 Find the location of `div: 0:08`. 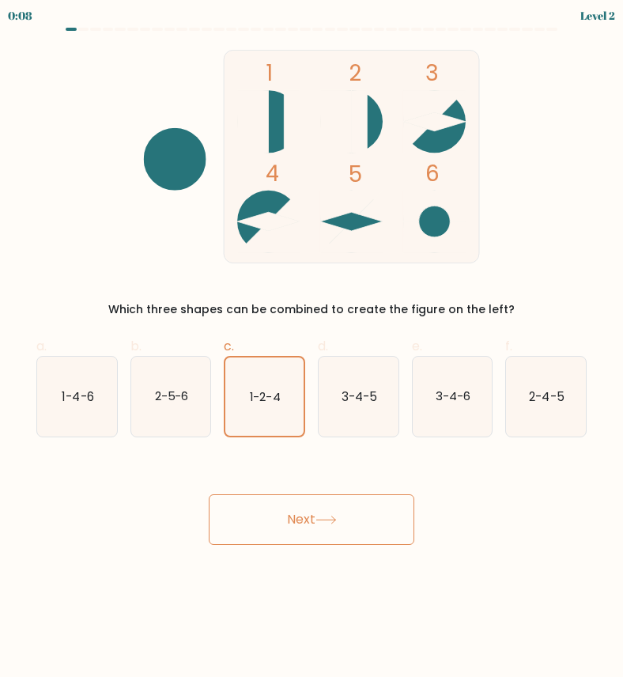

div: 0:08 is located at coordinates (20, 15).